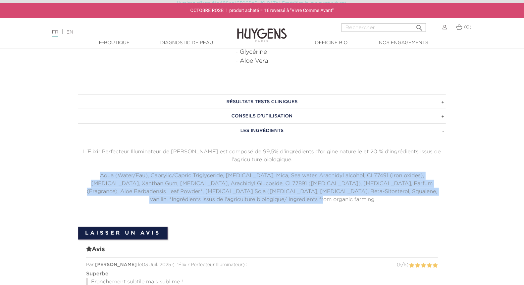 This screenshot has height=285, width=524. Describe the element at coordinates (262, 102) in the screenshot. I see `a: RÉSULTATS TESTS CLINIQUES` at that location.